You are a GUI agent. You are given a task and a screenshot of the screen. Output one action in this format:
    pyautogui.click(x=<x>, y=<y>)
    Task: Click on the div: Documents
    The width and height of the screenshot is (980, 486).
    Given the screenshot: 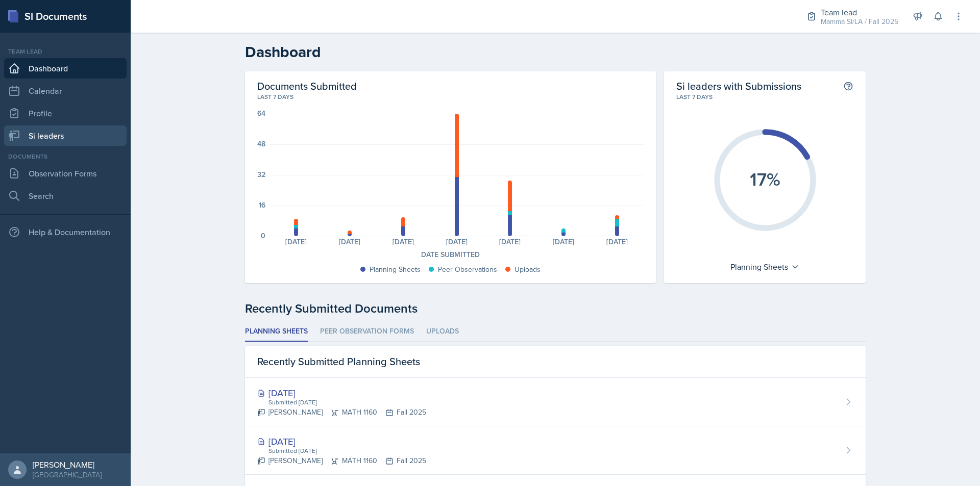 What is the action you would take?
    pyautogui.click(x=66, y=157)
    